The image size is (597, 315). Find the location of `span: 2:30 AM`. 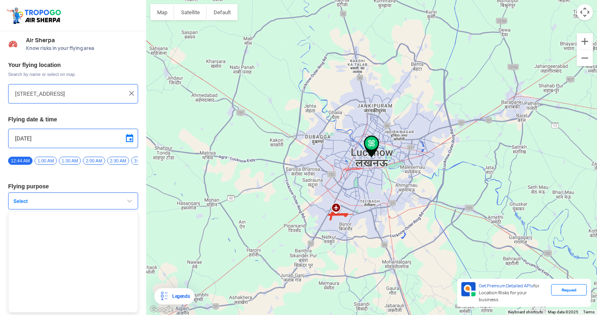

span: 2:30 AM is located at coordinates (118, 161).